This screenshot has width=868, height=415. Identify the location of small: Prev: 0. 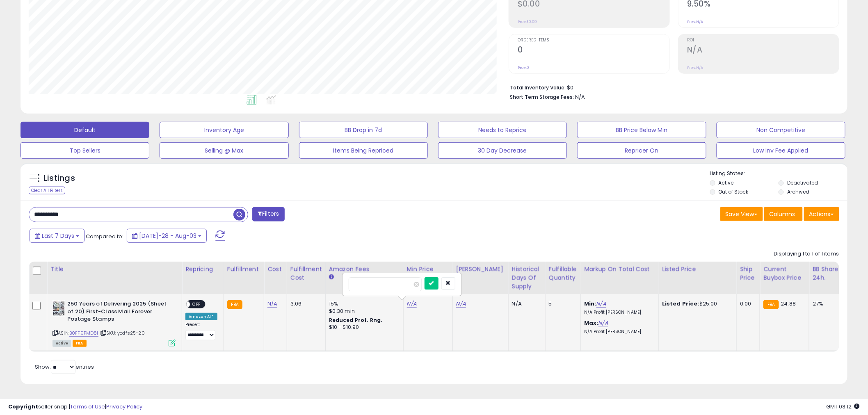
(523, 68).